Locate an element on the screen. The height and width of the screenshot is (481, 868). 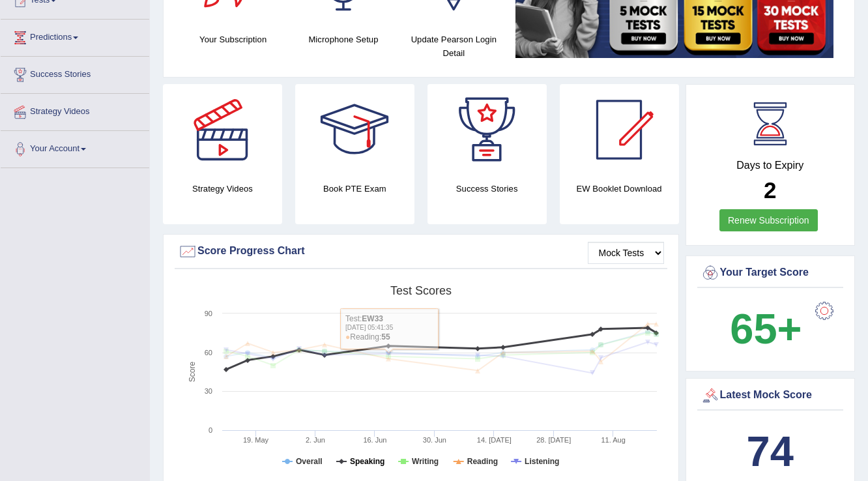
a: Strategy Videos is located at coordinates (75, 110).